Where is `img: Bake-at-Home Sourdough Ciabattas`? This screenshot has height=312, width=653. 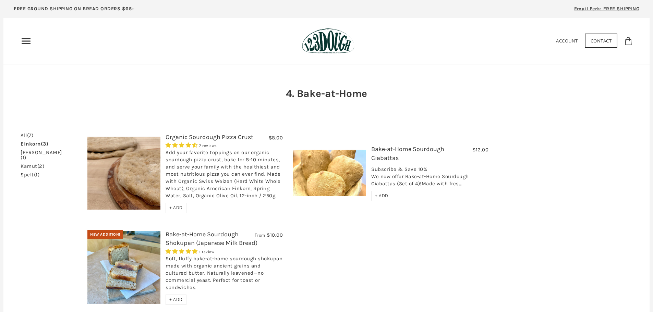
img: Bake-at-Home Sourdough Ciabattas is located at coordinates (329, 173).